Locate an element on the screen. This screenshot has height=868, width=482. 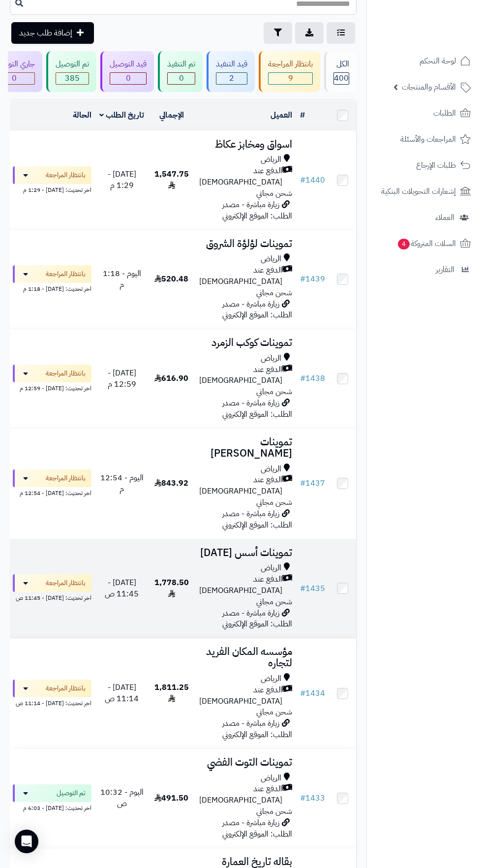
div: تم التوصيل is located at coordinates (72, 64).